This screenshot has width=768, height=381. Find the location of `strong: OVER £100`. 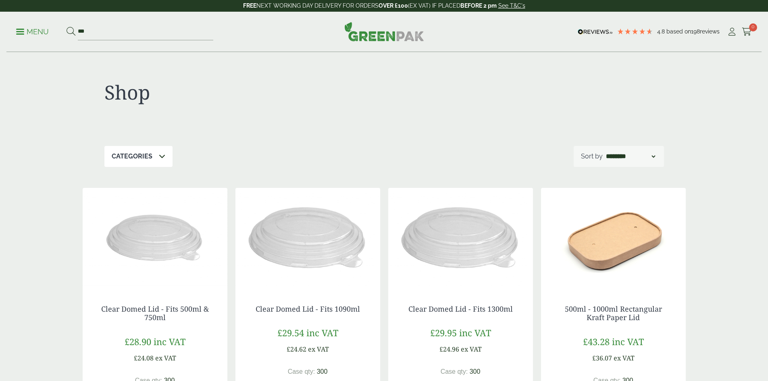

strong: OVER £100 is located at coordinates (393, 6).